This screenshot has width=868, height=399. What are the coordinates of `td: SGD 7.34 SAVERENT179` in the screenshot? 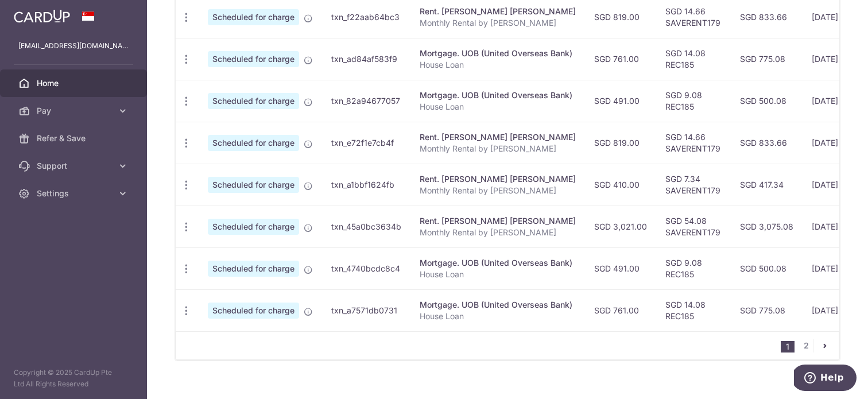 It's located at (693, 185).